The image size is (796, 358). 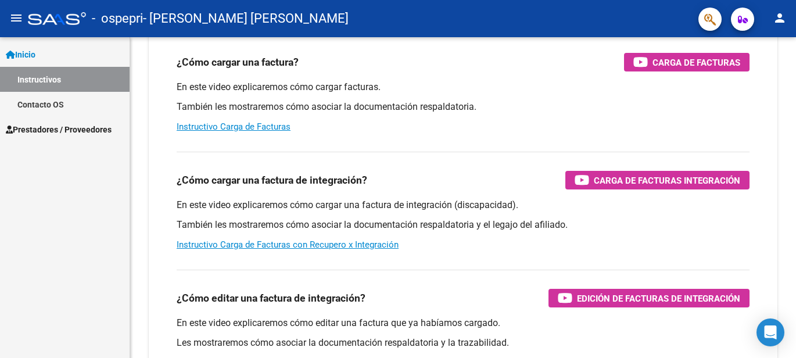 I want to click on p: En este video explicaremos cómo cargar facturas., so click(x=463, y=87).